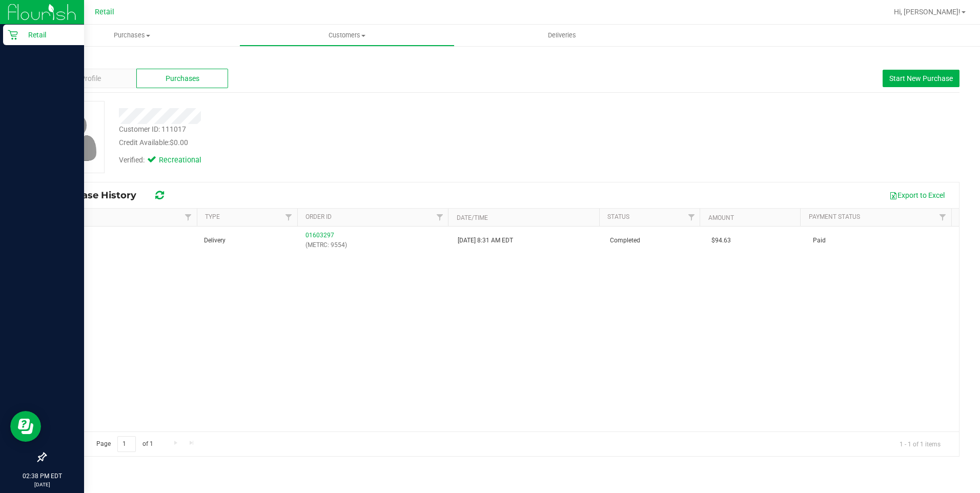 The width and height of the screenshot is (980, 493). Describe the element at coordinates (917, 195) in the screenshot. I see `button: Export to Excel` at that location.